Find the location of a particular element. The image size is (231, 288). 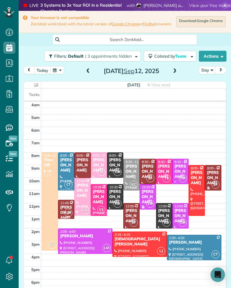

a: Download Google Chrome is located at coordinates (201, 22).